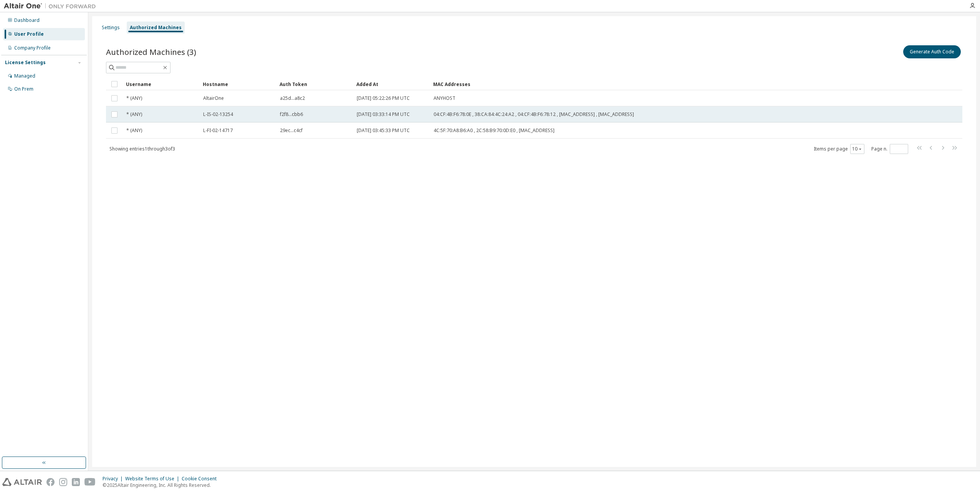  I want to click on div: User Profile, so click(29, 35).